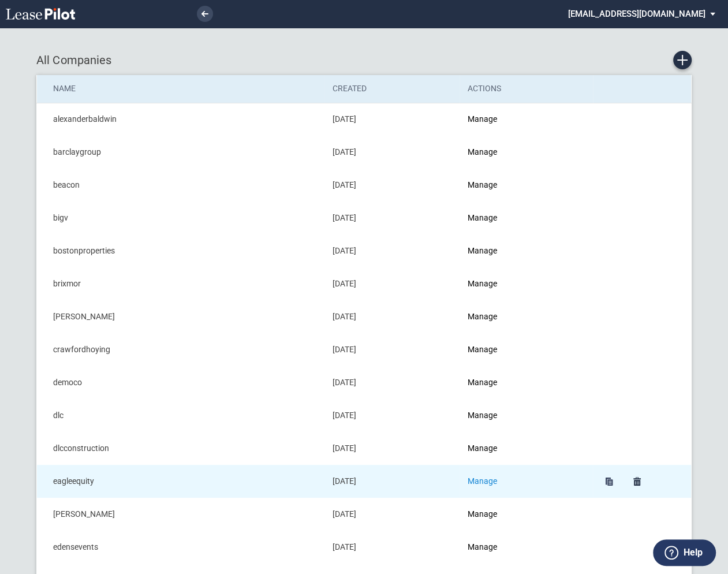  What do you see at coordinates (181, 284) in the screenshot?
I see `td: brixmor` at bounding box center [181, 284].